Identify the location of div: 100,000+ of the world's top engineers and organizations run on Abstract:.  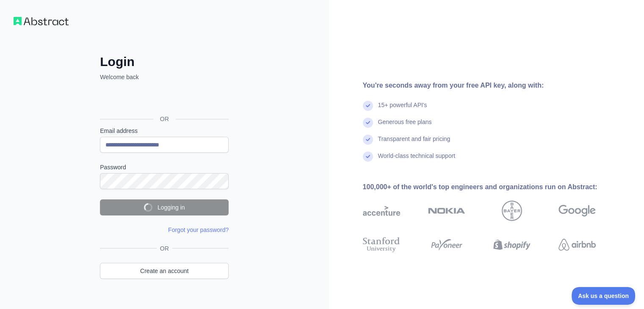
(493, 187).